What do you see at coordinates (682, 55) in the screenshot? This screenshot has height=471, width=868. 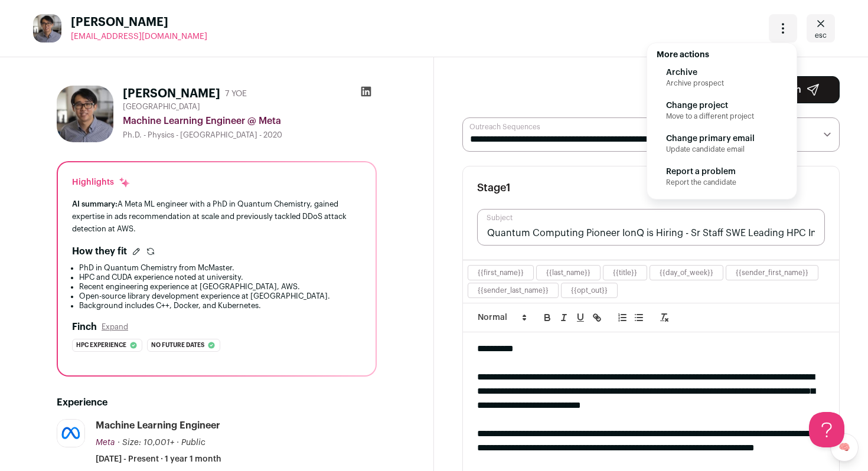 I see `span: More actions` at bounding box center [682, 55].